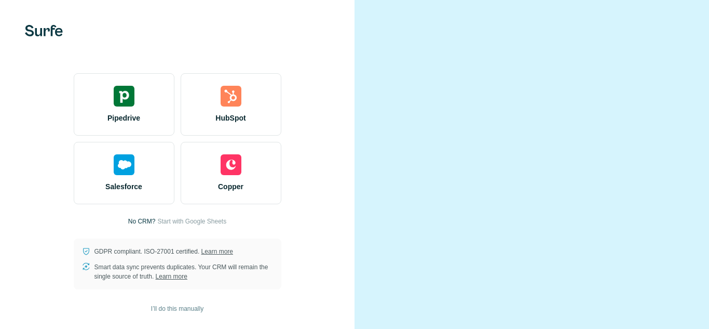 The image size is (709, 329). What do you see at coordinates (184, 272) in the screenshot?
I see `p: Smart data sync prevents duplicates. Your CRM will remain the single source of truth.` at bounding box center [184, 272].